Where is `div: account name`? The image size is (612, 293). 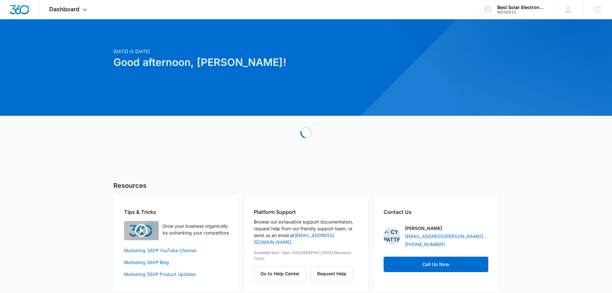
div: account name is located at coordinates (521, 7).